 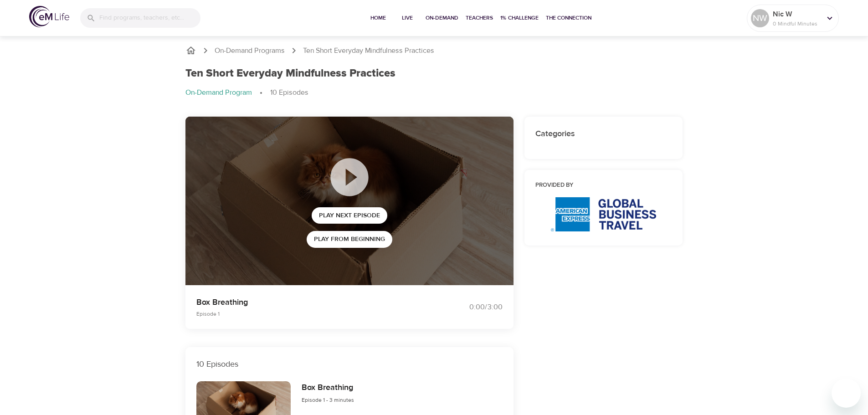 I want to click on img: logo, so click(x=49, y=17).